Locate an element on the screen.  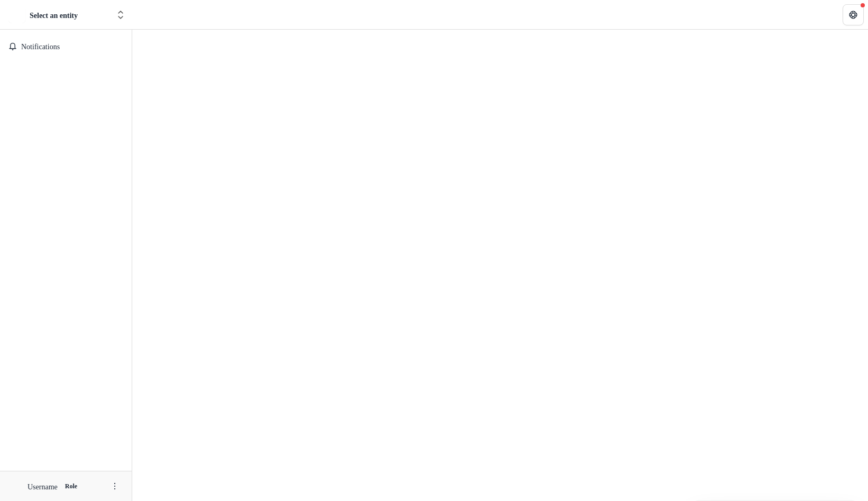
p: Role is located at coordinates (80, 487).